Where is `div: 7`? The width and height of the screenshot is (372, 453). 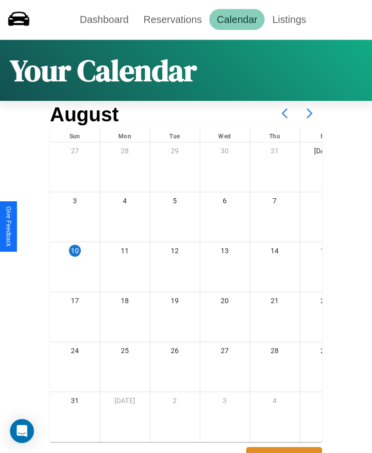
div: 7 is located at coordinates (275, 202).